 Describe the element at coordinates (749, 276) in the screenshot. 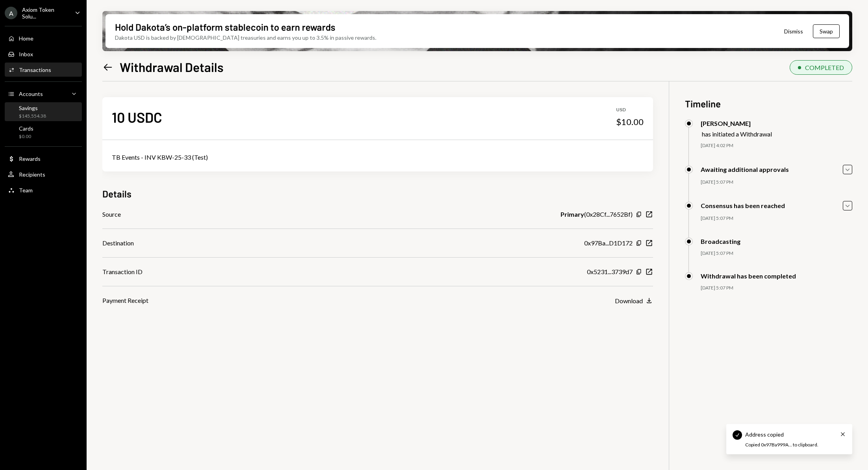

I see `div: Withdrawal has been completed` at that location.